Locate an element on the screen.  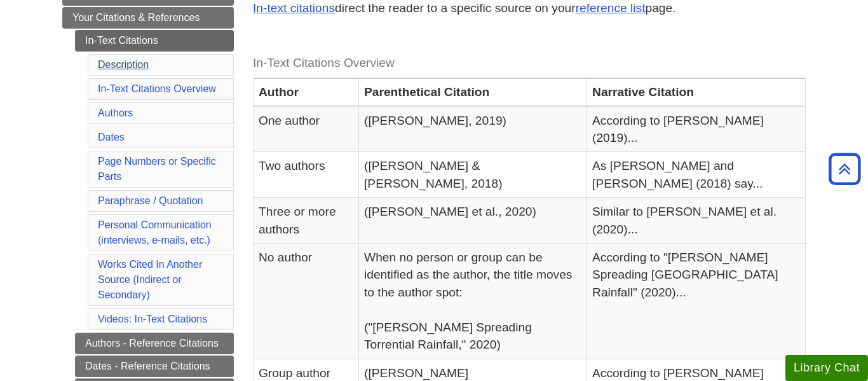
a: Dates is located at coordinates (111, 137).